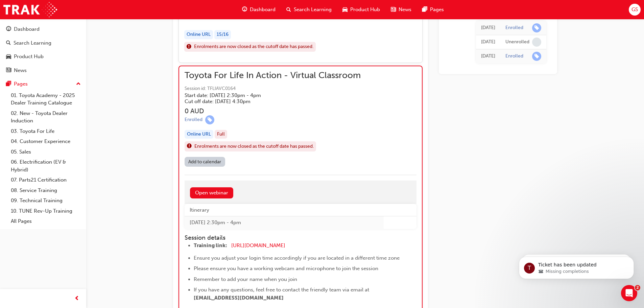  What do you see at coordinates (46, 117) in the screenshot?
I see `a: 02. New - Toyota Dealer Induction` at bounding box center [46, 117].